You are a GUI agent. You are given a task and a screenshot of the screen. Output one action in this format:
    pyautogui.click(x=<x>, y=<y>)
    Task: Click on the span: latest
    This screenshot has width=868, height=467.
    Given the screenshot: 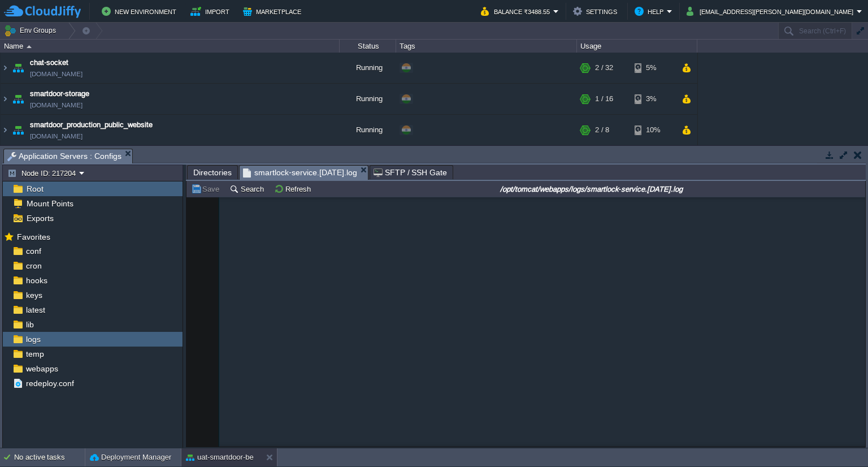 What is the action you would take?
    pyautogui.click(x=35, y=310)
    